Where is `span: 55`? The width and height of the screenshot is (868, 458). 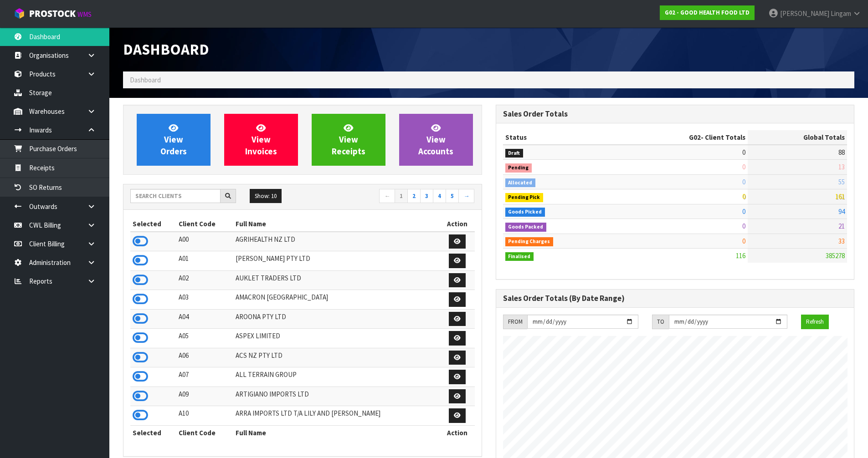
span: 55 is located at coordinates (841, 182).